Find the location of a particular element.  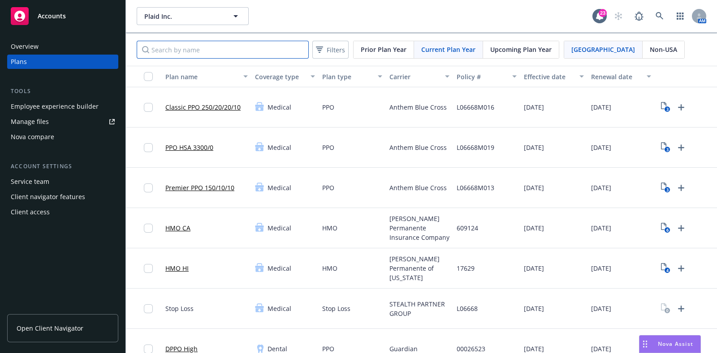

span: L06668 is located at coordinates (467, 309).